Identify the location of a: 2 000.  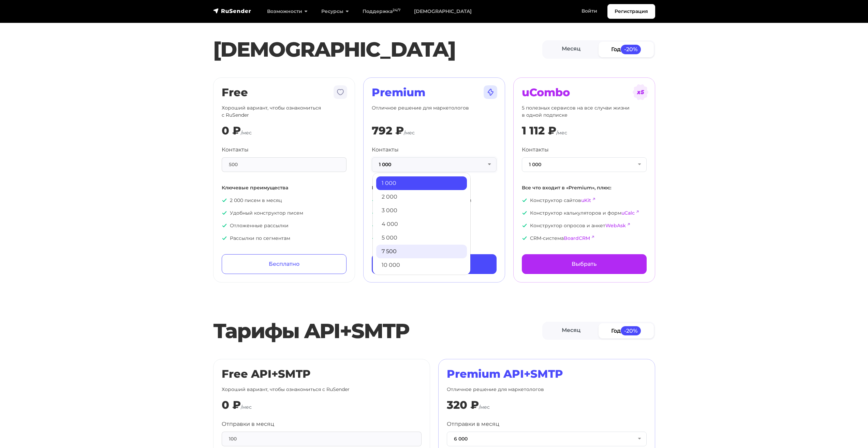
(421, 197).